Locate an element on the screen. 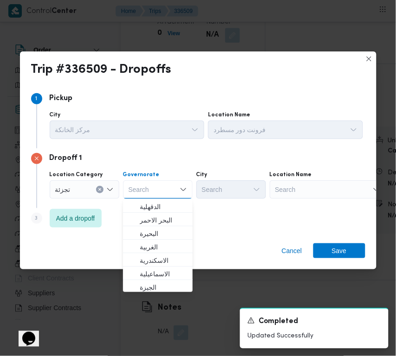 The width and height of the screenshot is (396, 356). p: Dropoff 1 is located at coordinates (66, 159).